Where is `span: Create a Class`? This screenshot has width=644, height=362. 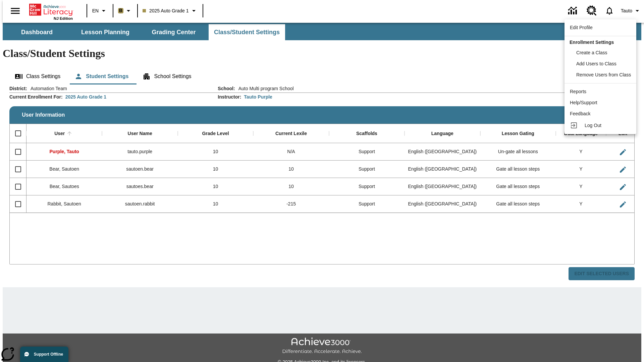 span: Create a Class is located at coordinates (592, 53).